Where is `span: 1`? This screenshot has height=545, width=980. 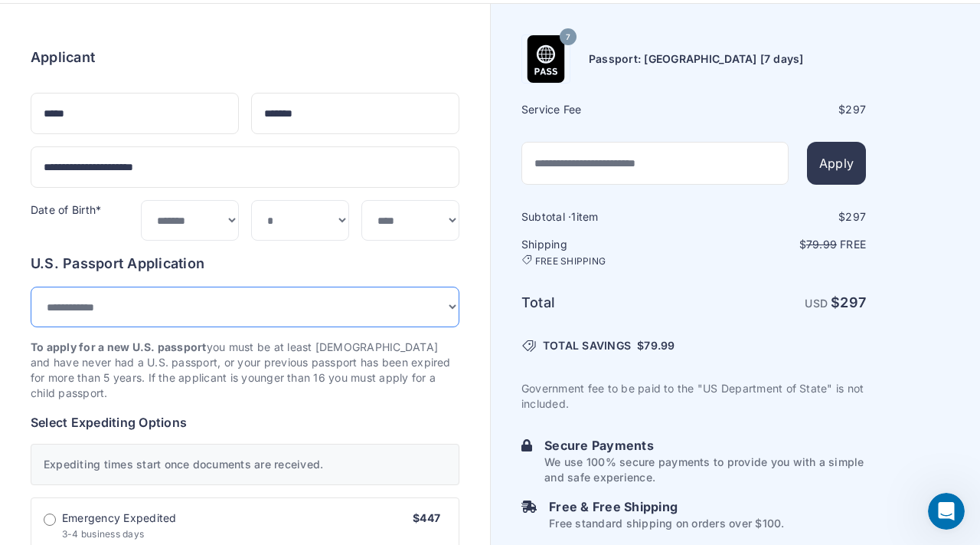 span: 1 is located at coordinates (574, 216).